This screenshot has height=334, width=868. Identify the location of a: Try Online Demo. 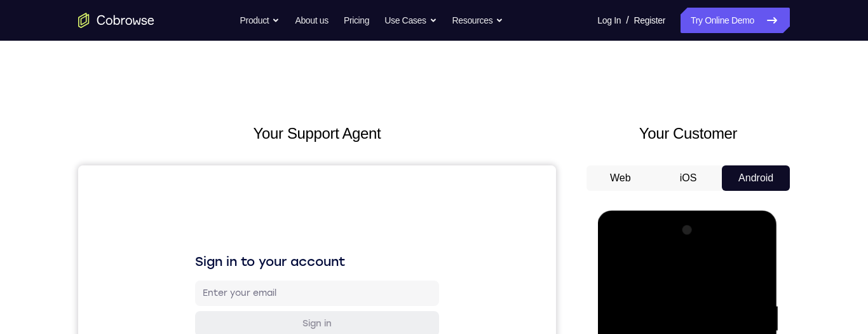
(736, 21).